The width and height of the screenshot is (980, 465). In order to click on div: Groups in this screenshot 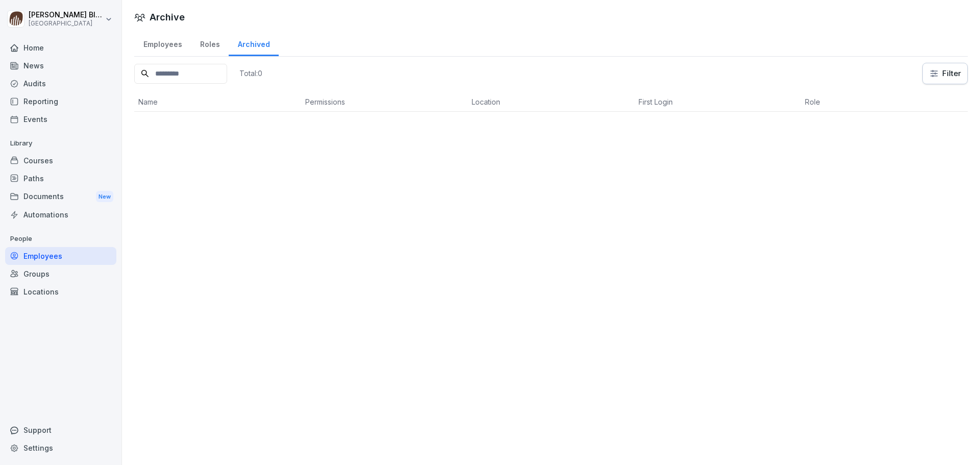, I will do `click(61, 274)`.